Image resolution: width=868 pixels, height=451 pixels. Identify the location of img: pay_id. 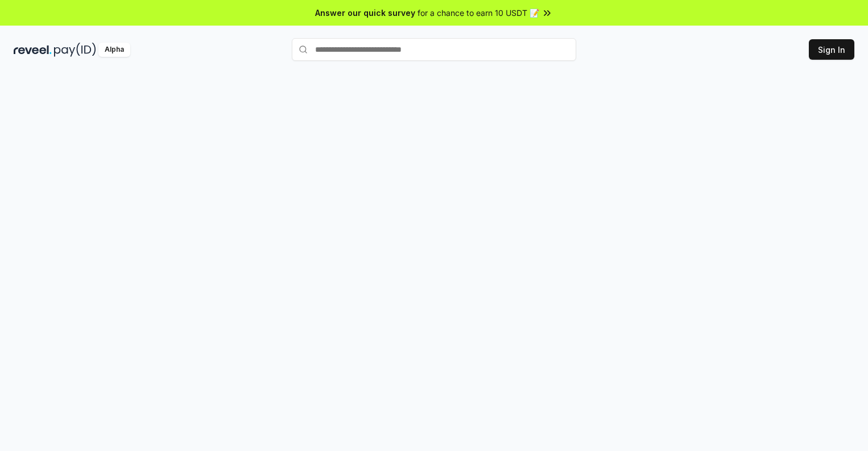
(75, 49).